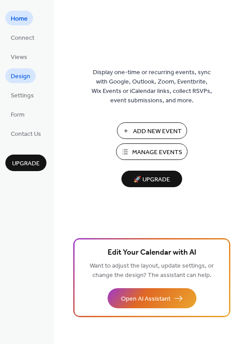  I want to click on a: Connect, so click(22, 37).